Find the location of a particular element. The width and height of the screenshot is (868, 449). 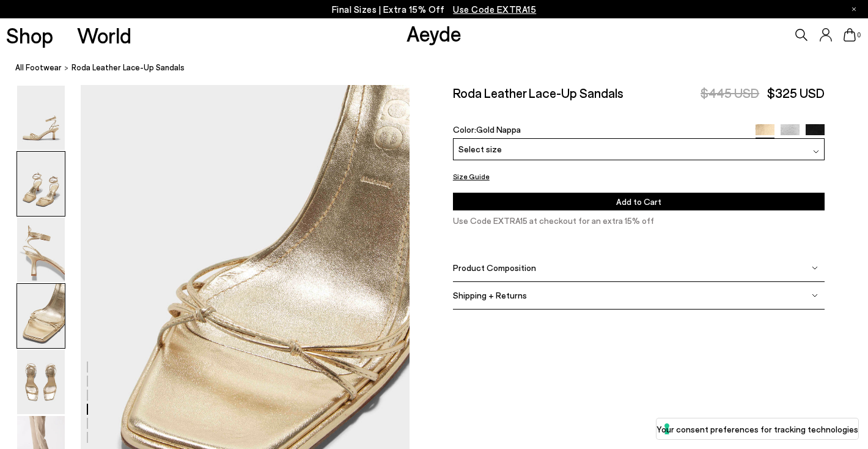

a: All Footwear is located at coordinates (38, 68).